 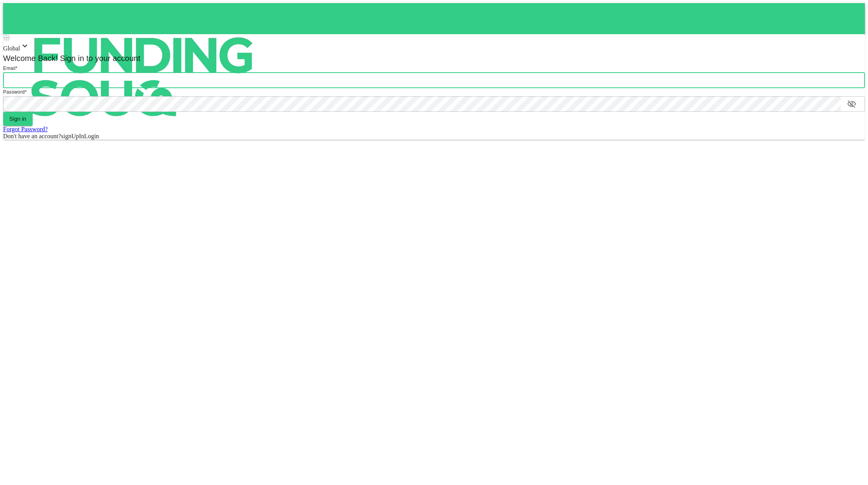 I want to click on div: email, so click(x=434, y=80).